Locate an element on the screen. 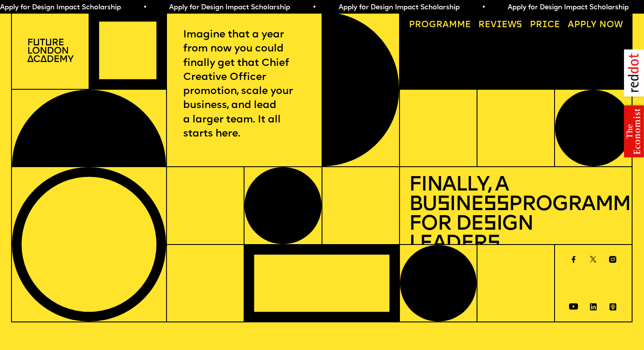 Image resolution: width=644 pixels, height=350 pixels. a: Apply now is located at coordinates (595, 25).